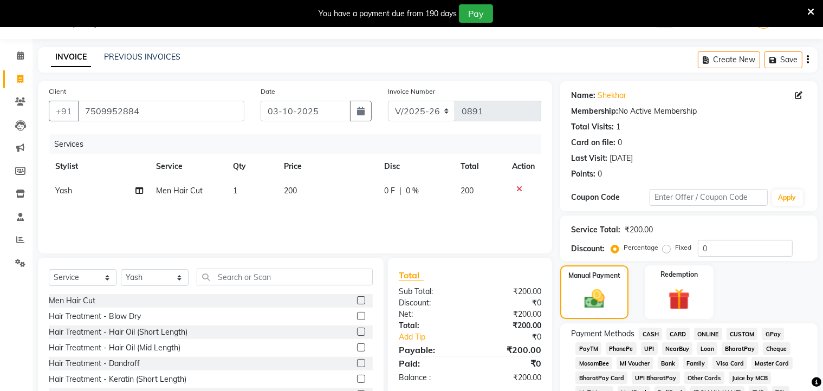  I want to click on label: Manual Payment, so click(595, 276).